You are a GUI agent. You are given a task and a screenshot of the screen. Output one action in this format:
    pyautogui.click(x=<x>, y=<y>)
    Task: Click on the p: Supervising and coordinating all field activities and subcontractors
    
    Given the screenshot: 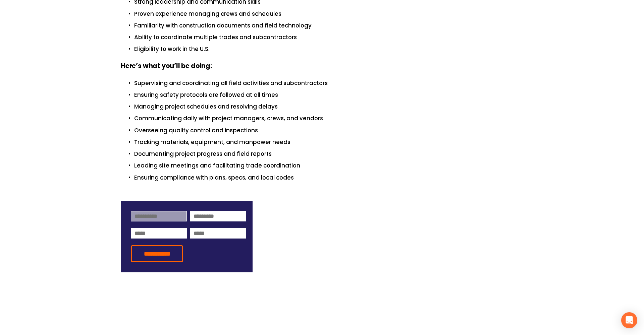 What is the action you would take?
    pyautogui.click(x=328, y=83)
    